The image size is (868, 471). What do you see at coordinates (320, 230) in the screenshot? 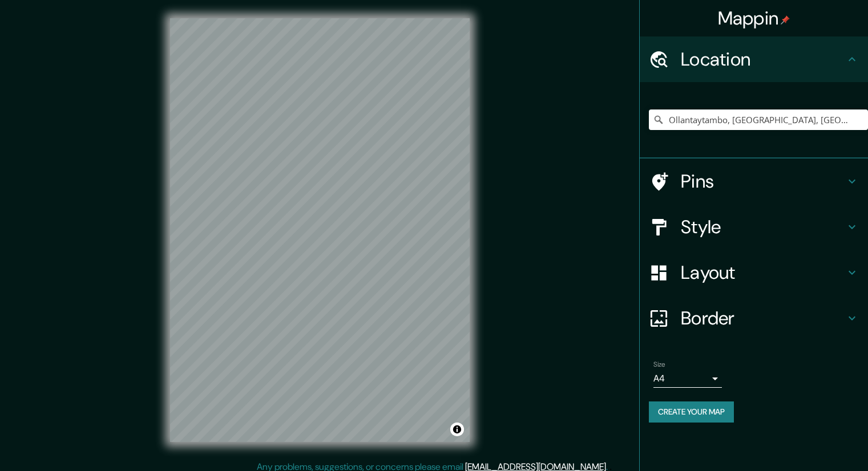
I see `canvas: Map` at bounding box center [320, 230].